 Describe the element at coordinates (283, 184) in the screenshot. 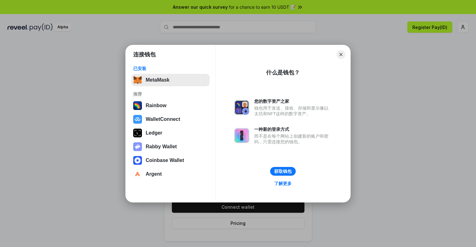

I see `div: 了解更多` at that location.